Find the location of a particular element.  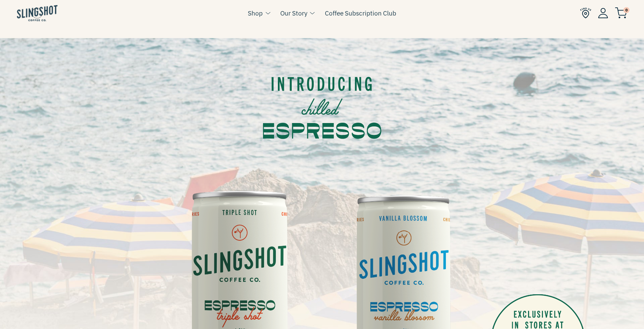

a: Our Story is located at coordinates (294, 13).